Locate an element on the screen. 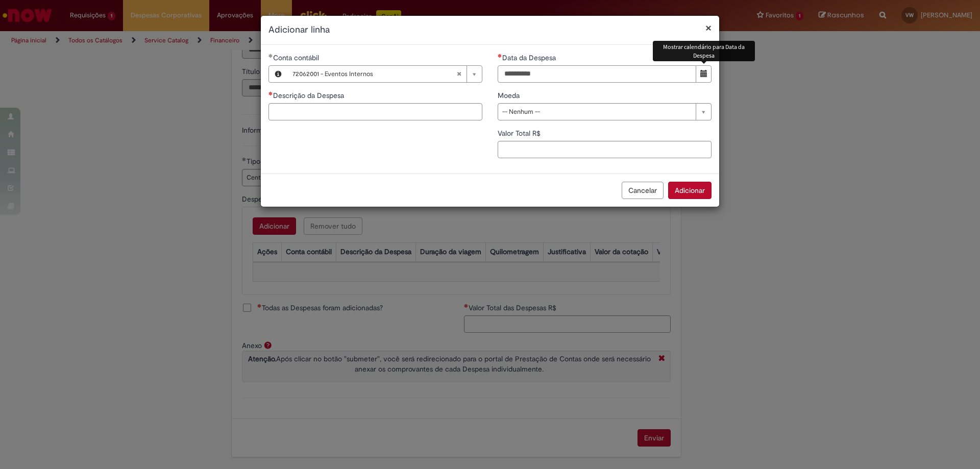  button: Mostrar calendário para Data da Despesa is located at coordinates (703, 74).